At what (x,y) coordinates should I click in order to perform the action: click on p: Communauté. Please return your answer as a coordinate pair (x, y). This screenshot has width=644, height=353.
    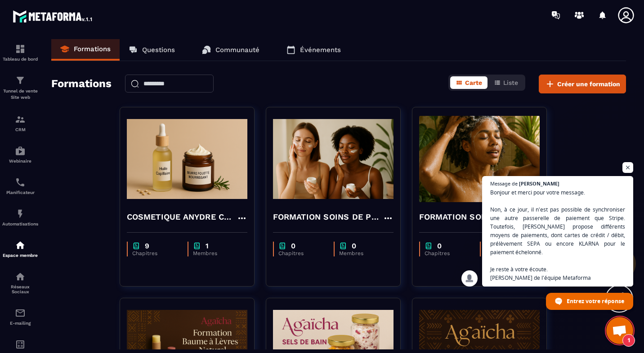
    Looking at the image, I should click on (237, 50).